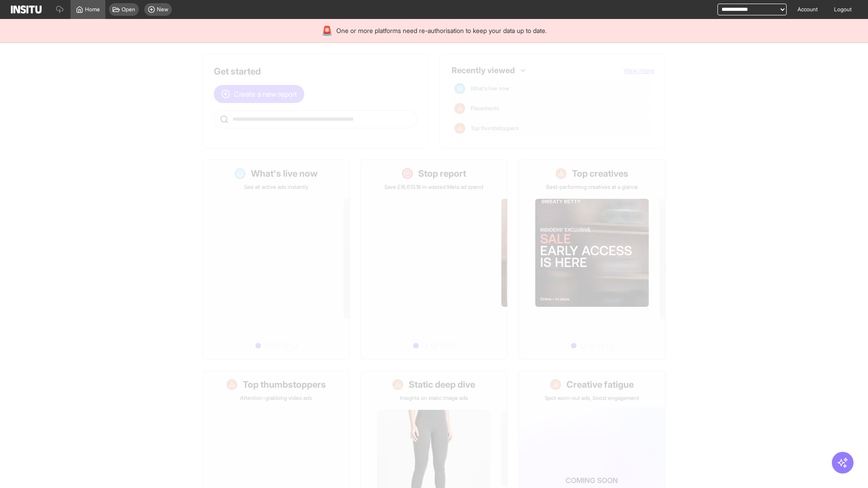 The width and height of the screenshot is (868, 488). I want to click on span: One or more platforms need re-authorisation to keep your data up to date., so click(441, 30).